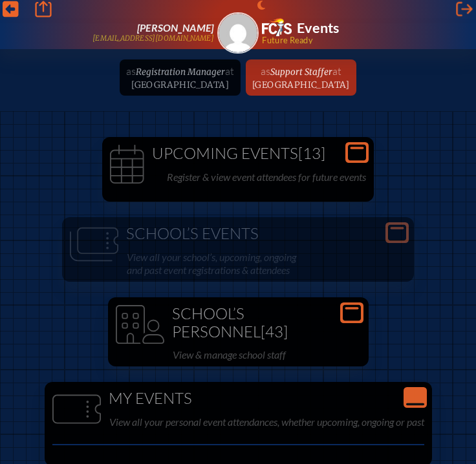 Image resolution: width=476 pixels, height=464 pixels. Describe the element at coordinates (238, 399) in the screenshot. I see `h1: My Events` at that location.